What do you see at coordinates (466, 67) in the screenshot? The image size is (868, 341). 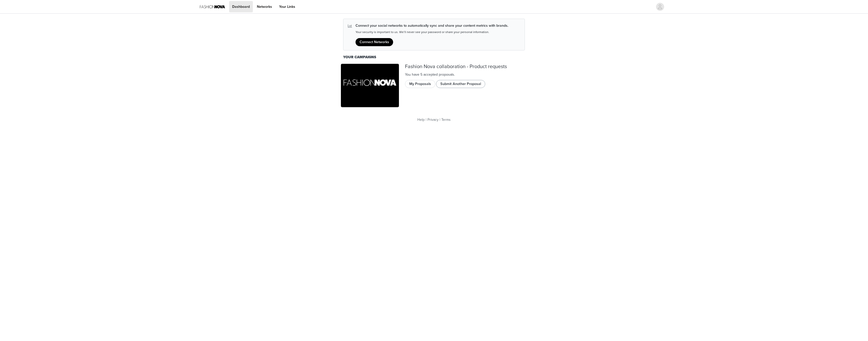 I see `div: Fashion Nova collaboration - Product requests` at bounding box center [466, 67].